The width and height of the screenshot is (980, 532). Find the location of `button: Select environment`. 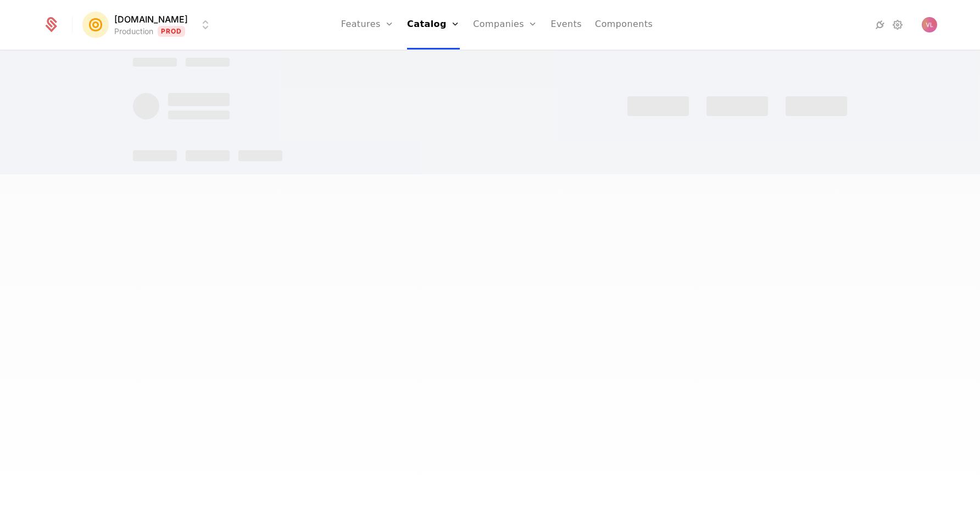

button: Select environment is located at coordinates (149, 25).